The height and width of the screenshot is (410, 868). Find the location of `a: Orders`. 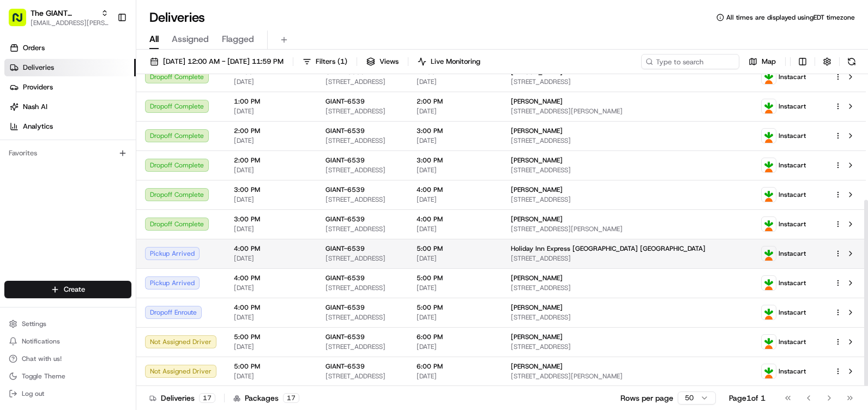

a: Orders is located at coordinates (70, 48).